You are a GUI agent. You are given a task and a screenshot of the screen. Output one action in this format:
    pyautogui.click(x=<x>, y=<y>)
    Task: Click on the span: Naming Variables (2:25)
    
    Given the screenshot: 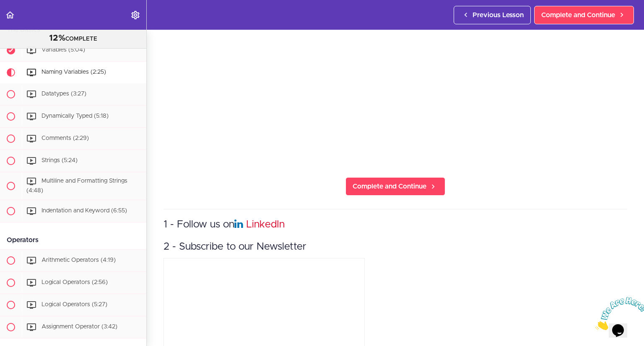 What is the action you would take?
    pyautogui.click(x=74, y=72)
    